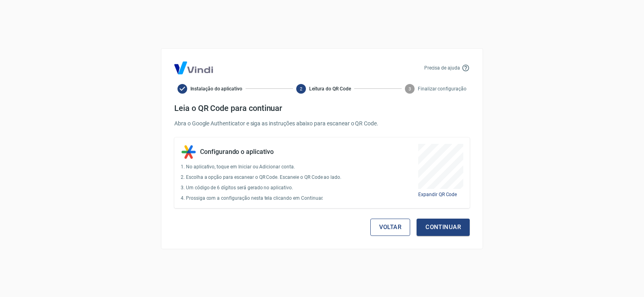 The image size is (644, 297). What do you see at coordinates (443, 227) in the screenshot?
I see `button: Continuar` at bounding box center [443, 227].